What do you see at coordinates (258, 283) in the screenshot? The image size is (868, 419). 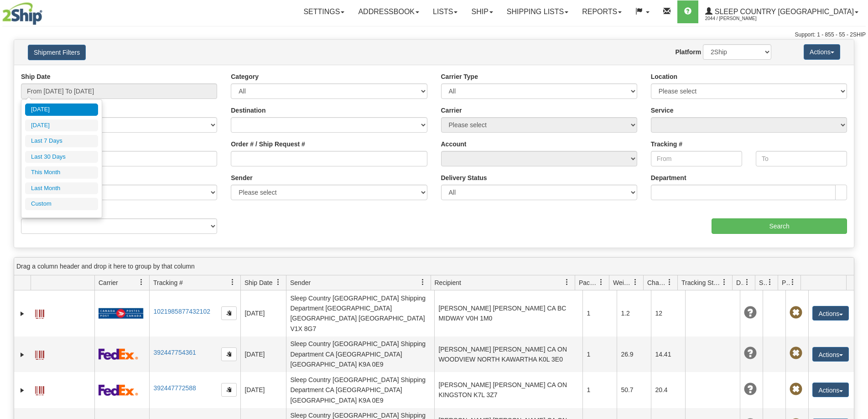 I see `span: Ship Date` at bounding box center [258, 283].